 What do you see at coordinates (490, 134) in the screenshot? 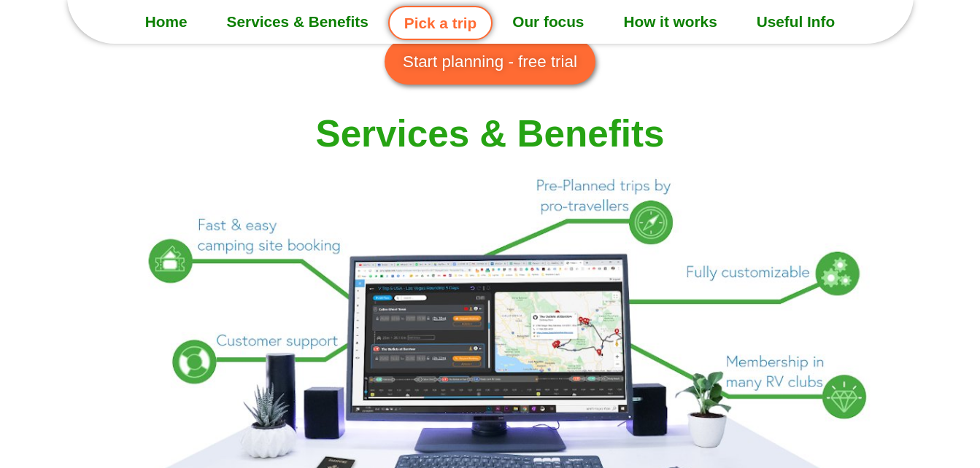
I see `h2: Services & Benefits` at bounding box center [490, 134].